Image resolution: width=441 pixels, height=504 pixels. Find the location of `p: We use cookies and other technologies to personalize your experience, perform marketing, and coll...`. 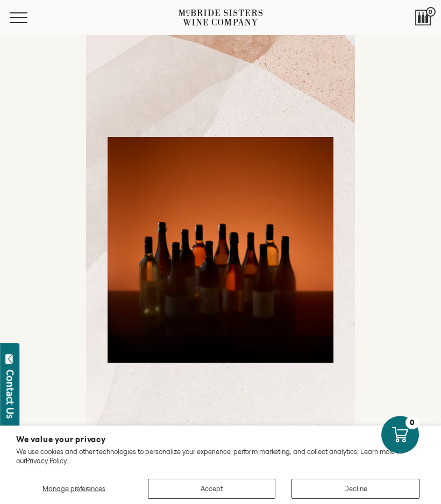

p: We use cookies and other technologies to personalize your experience, perform marketing, and coll... is located at coordinates (220, 456).